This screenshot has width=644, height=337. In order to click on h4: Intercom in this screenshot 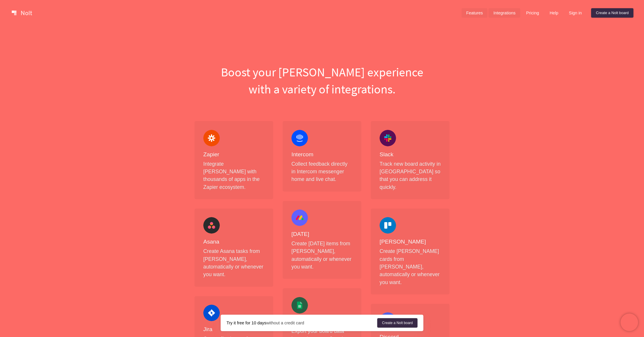, I will do `click(322, 154)`.